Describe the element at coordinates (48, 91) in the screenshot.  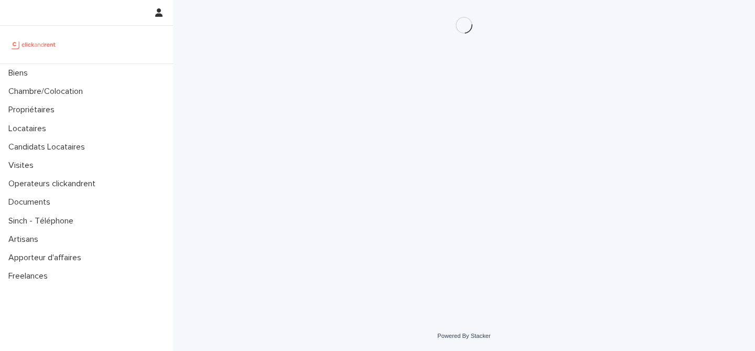
I see `p: Chambre/Colocation` at that location.